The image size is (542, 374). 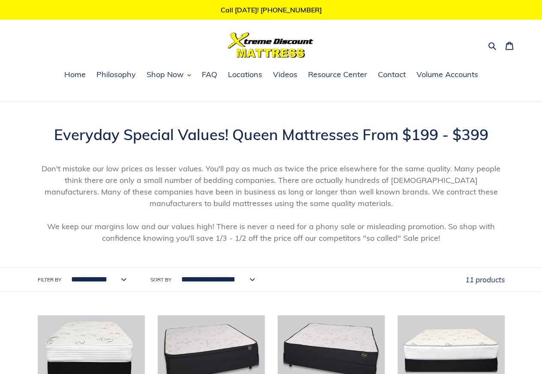 I want to click on span: Shop Now, so click(x=165, y=75).